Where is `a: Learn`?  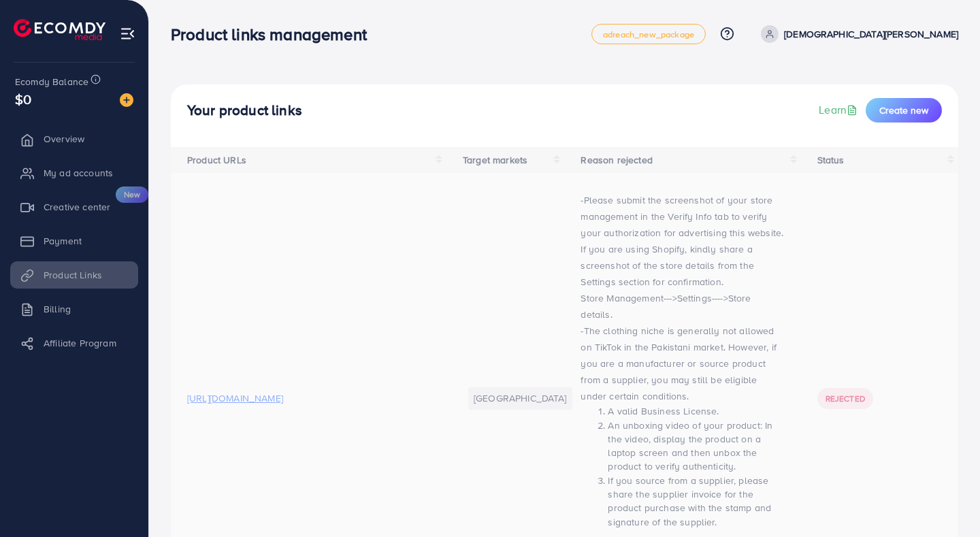 a: Learn is located at coordinates (839, 110).